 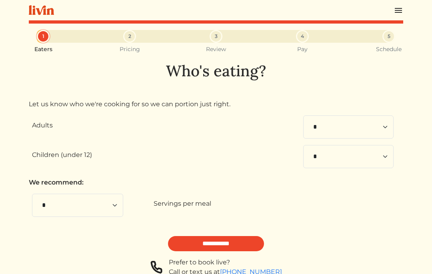 I want to click on span: 1, so click(x=43, y=36).